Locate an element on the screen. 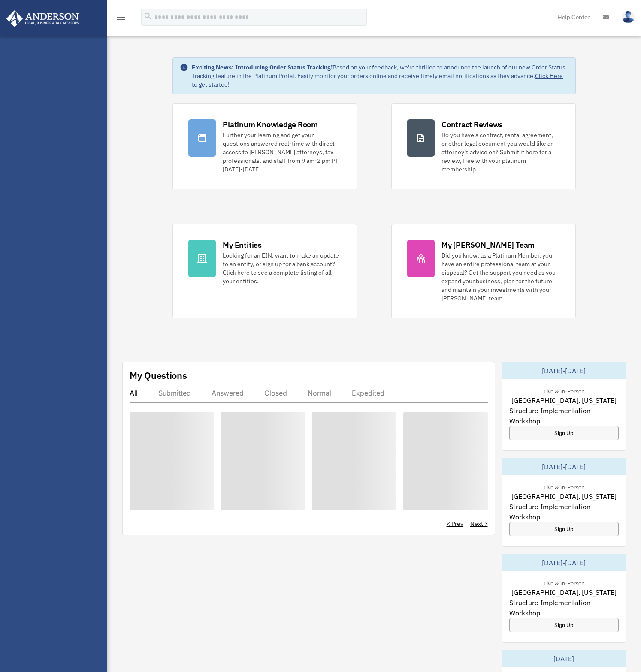 This screenshot has width=641, height=672. div: My Entities is located at coordinates (242, 245).